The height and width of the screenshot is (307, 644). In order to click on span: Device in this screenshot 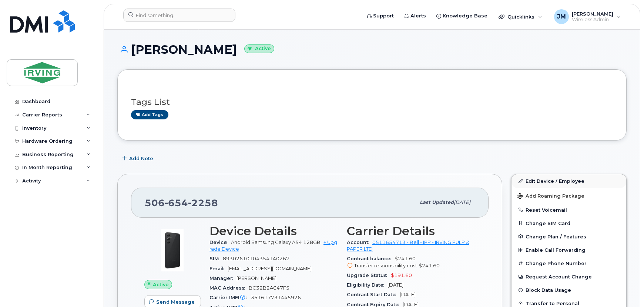, I will do `click(220, 242)`.